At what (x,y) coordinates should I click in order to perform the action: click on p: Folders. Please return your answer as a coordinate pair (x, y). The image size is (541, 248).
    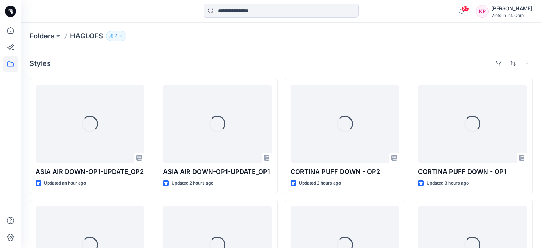
    Looking at the image, I should click on (42, 36).